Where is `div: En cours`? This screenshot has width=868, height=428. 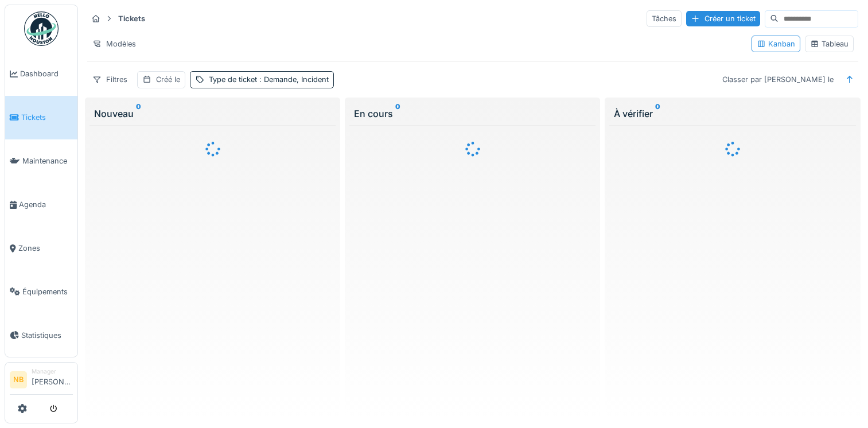 div: En cours is located at coordinates (473, 114).